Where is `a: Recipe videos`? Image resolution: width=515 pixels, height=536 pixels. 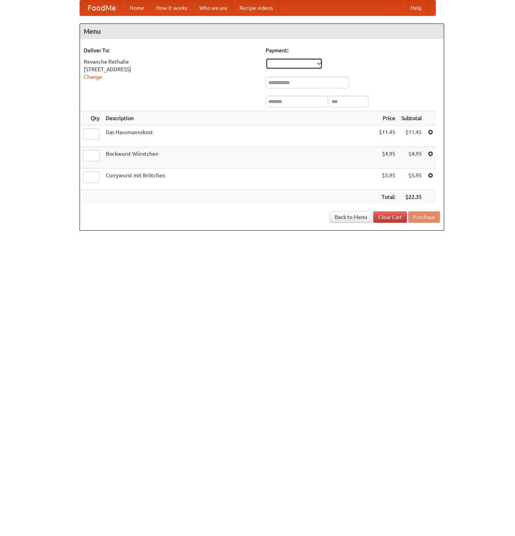 a: Recipe videos is located at coordinates (256, 8).